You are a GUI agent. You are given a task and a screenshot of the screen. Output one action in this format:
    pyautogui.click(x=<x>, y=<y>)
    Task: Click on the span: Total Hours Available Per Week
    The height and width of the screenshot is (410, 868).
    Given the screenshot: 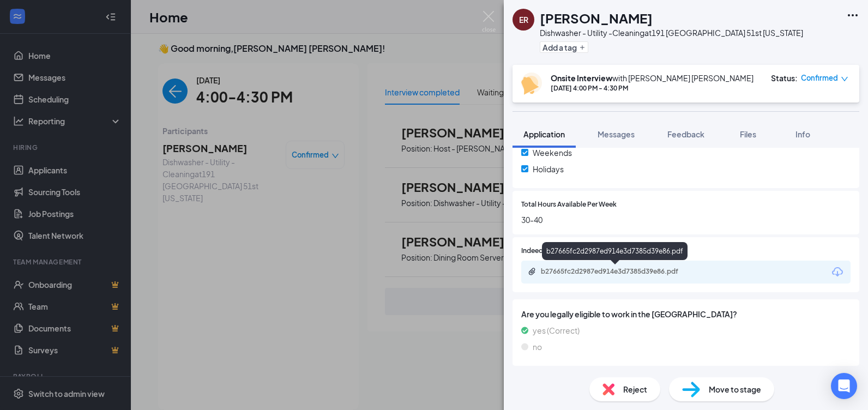 What is the action you would take?
    pyautogui.click(x=568, y=205)
    